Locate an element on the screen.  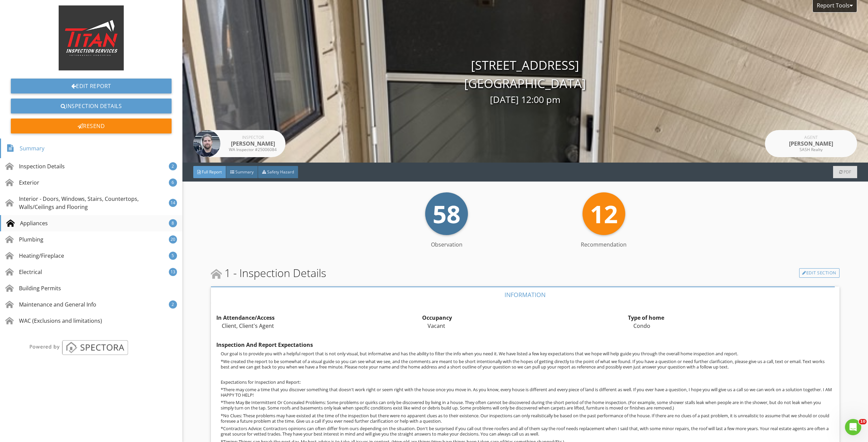
strong: Occupancy is located at coordinates (437, 318).